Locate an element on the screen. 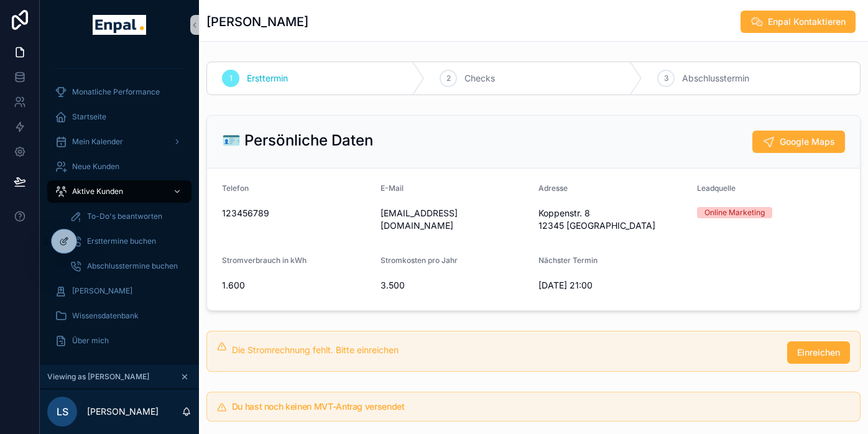  span: Einreichen is located at coordinates (818, 353).